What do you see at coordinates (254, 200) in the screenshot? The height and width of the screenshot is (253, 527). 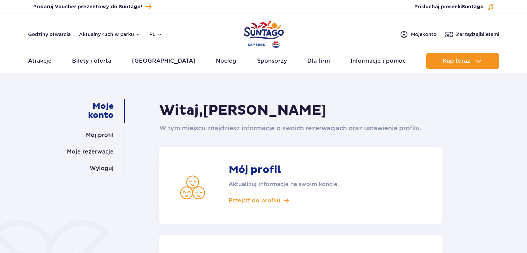 I see `span: Przejdź do profilu` at bounding box center [254, 200].